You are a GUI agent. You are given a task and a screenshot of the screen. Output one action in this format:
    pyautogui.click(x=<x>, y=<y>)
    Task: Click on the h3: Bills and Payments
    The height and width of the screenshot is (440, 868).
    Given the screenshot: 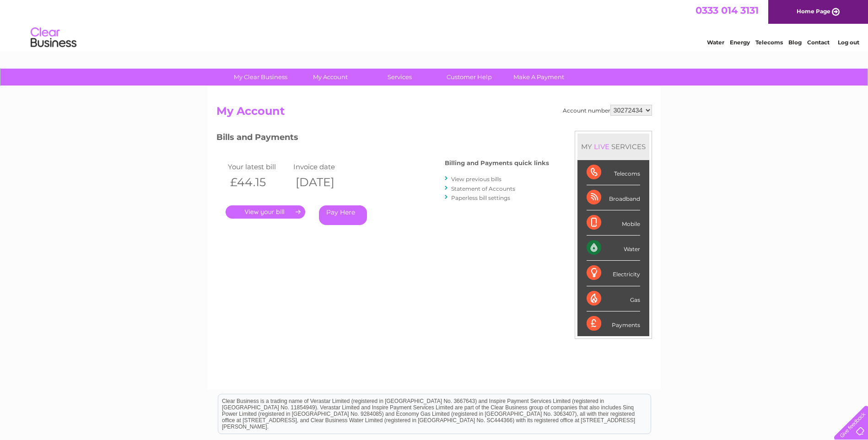 What is the action you would take?
    pyautogui.click(x=382, y=139)
    